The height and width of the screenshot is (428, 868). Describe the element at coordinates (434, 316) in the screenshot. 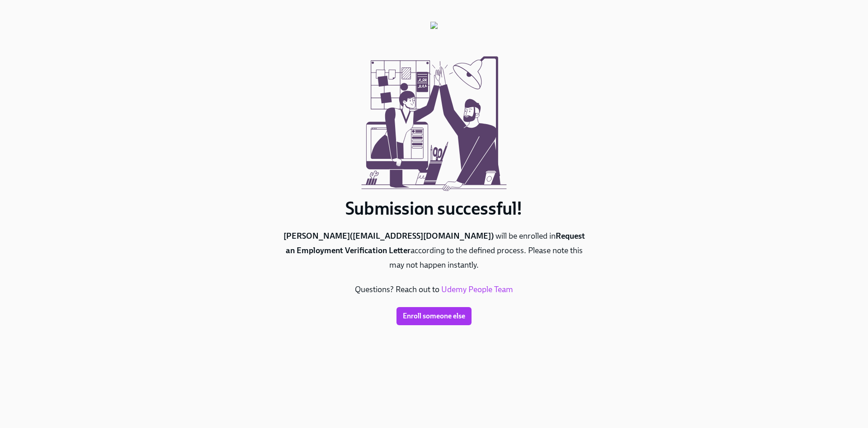

I see `span: Enroll someone else` at that location.